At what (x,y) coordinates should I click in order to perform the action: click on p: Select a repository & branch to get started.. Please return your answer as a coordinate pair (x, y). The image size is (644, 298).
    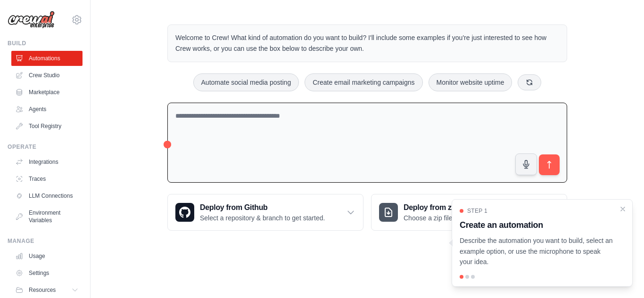
    Looking at the image, I should click on (262, 218).